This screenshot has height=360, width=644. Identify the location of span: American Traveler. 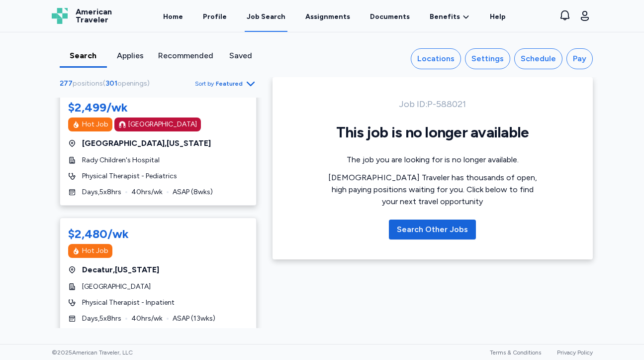
(93, 16).